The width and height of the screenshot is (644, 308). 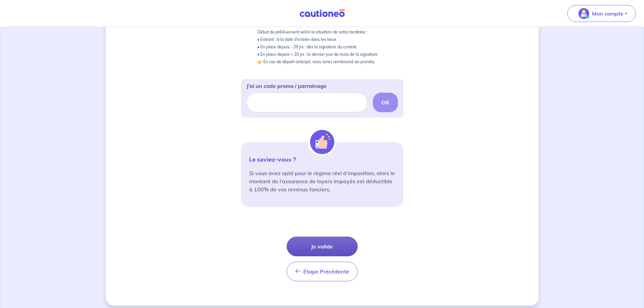 What do you see at coordinates (608, 14) in the screenshot?
I see `p: Mon compte` at bounding box center [608, 14].